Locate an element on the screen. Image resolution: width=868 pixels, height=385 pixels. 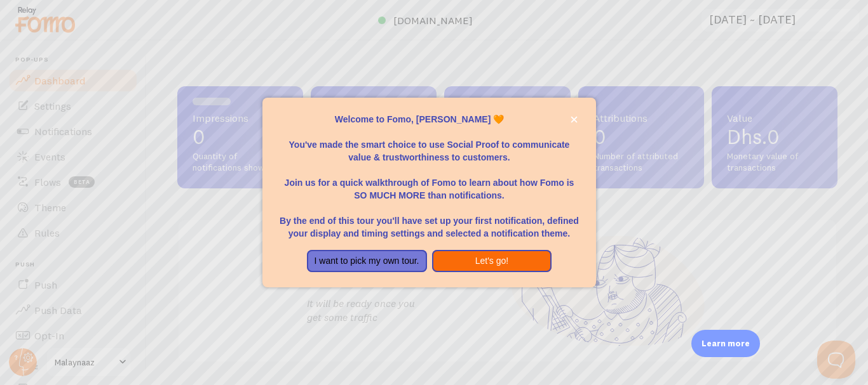
p: Join us for a quick walkthrough of Fomo to learn about how Fomo is SO MUCH MORE than notifications. is located at coordinates (429, 183).